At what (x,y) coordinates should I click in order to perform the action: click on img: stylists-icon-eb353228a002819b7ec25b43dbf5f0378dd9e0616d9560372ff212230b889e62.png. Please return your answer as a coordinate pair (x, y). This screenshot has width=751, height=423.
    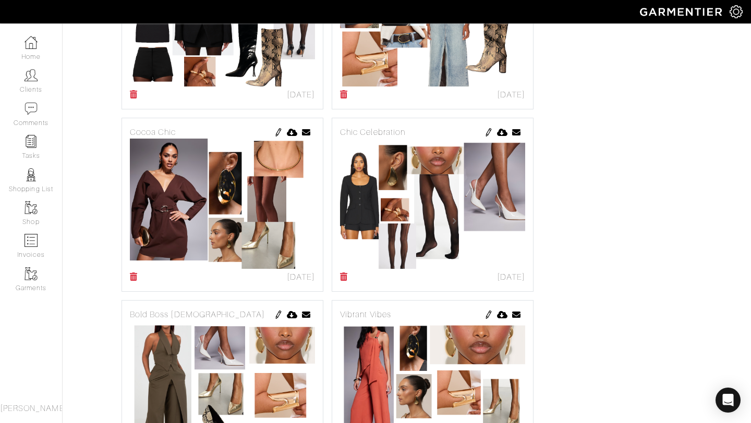
    Looking at the image, I should click on (31, 175).